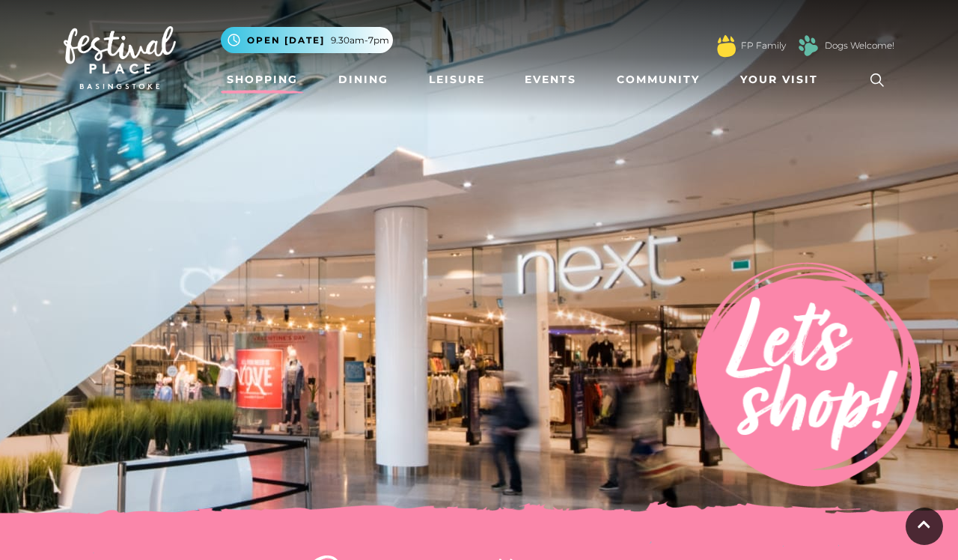 The width and height of the screenshot is (958, 560). Describe the element at coordinates (120, 57) in the screenshot. I see `img: Festival Place Logo` at that location.